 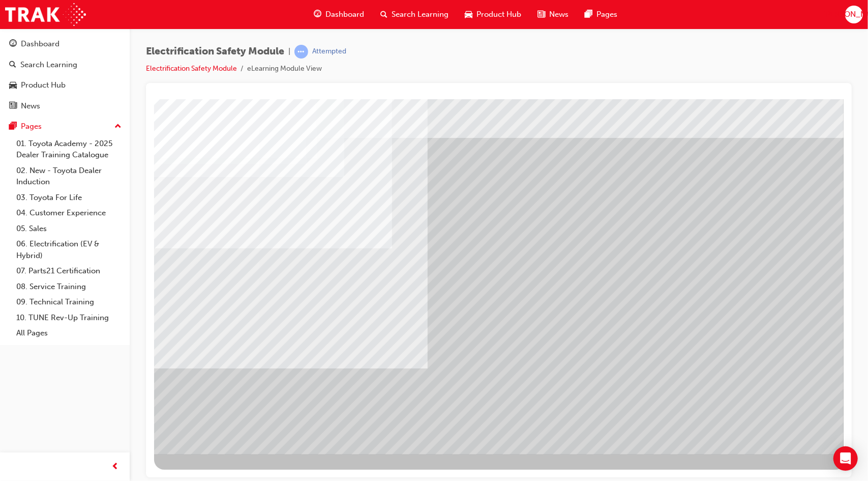 I want to click on div: Open Intercom Messenger, so click(x=846, y=458).